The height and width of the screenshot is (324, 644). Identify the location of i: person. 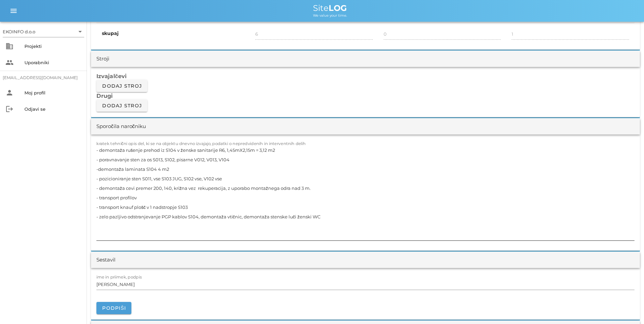
(9, 93).